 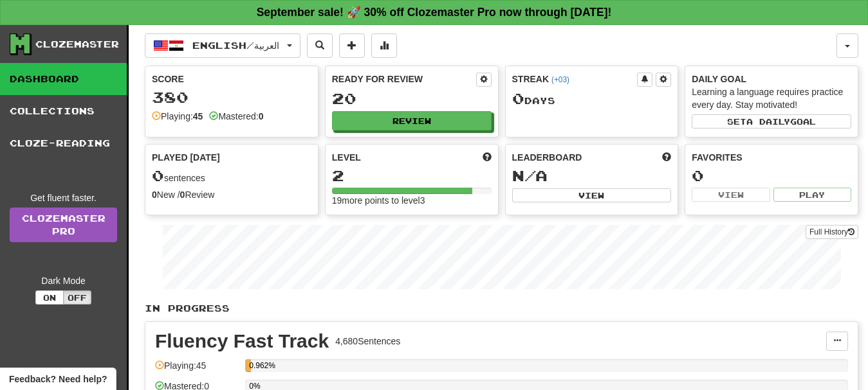 I want to click on div: Get fluent faster., so click(x=63, y=198).